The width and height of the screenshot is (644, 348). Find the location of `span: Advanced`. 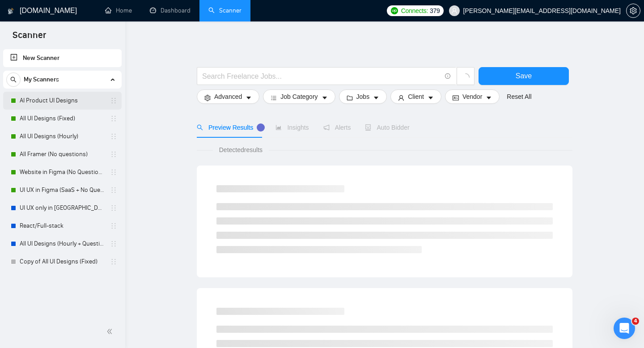

span: Advanced is located at coordinates (228, 97).